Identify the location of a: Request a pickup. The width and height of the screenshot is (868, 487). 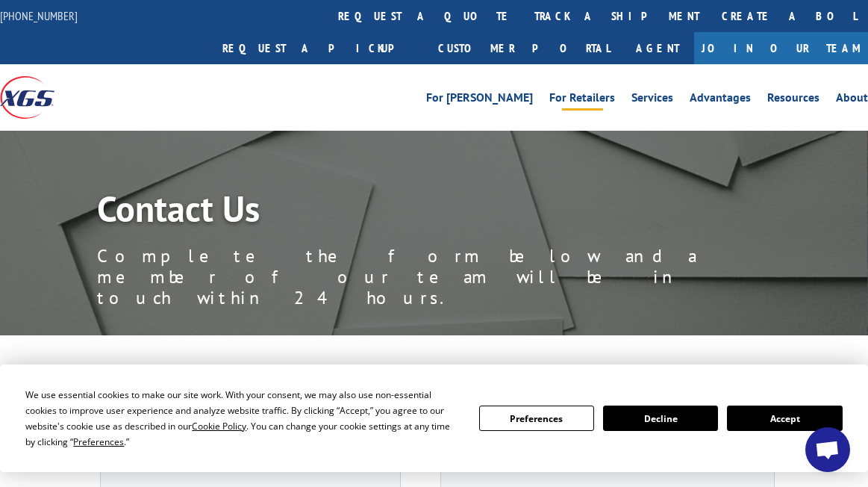
(319, 48).